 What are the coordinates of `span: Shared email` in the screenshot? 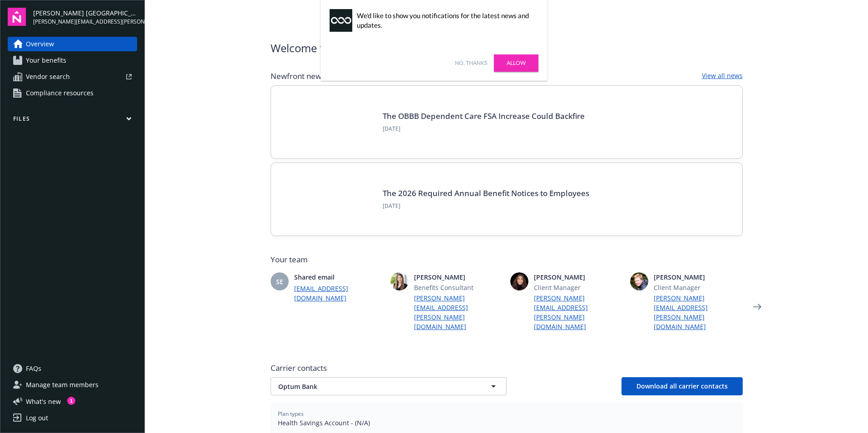 It's located at (339, 276).